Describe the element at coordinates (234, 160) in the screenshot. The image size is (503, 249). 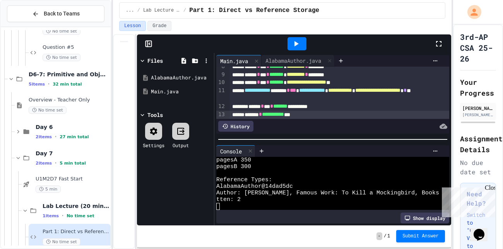
I see `span: pagesA 350` at that location.